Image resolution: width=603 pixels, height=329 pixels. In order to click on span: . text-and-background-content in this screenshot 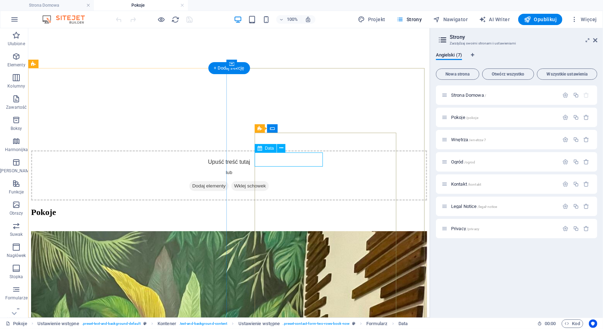, I will do `click(203, 324)`.